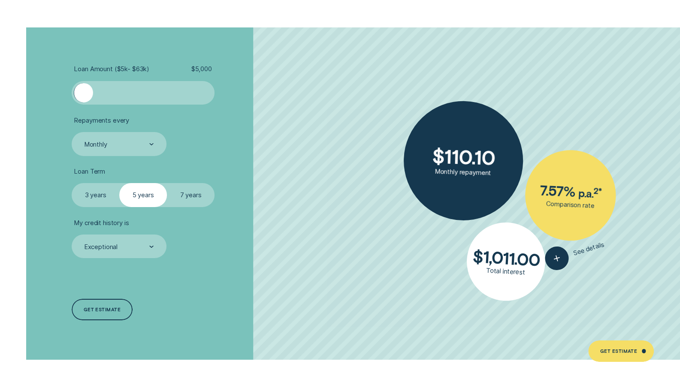 Image resolution: width=680 pixels, height=385 pixels. Describe the element at coordinates (102, 310) in the screenshot. I see `a: Get estimate` at that location.